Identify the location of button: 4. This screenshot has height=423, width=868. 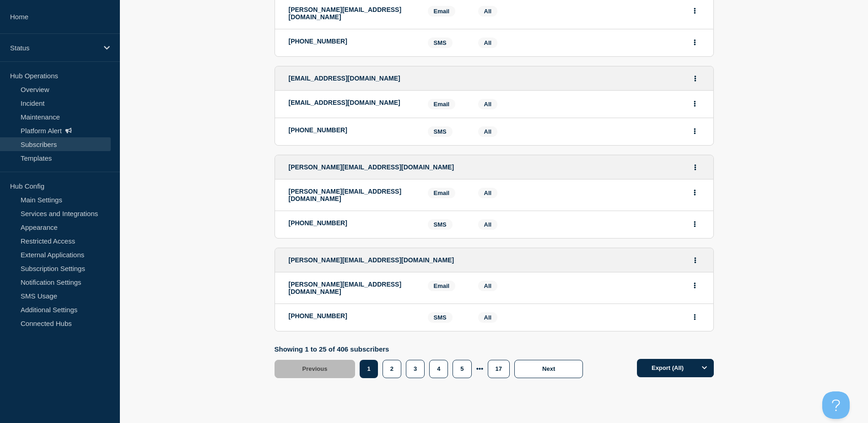
(438, 369).